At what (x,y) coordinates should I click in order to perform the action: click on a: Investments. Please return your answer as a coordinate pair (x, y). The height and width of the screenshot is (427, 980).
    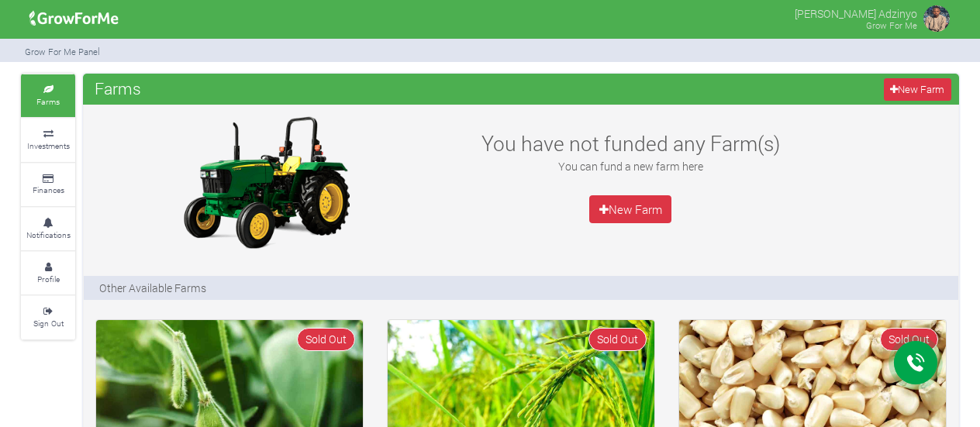
    Looking at the image, I should click on (48, 139).